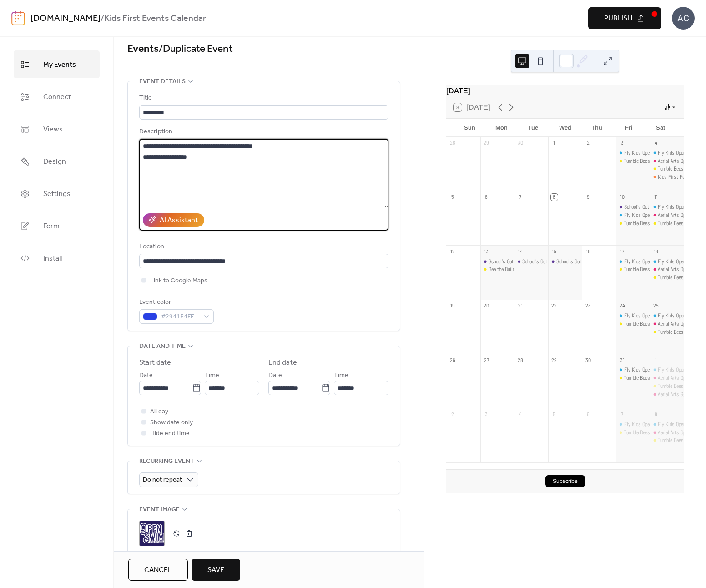 The height and width of the screenshot is (588, 706). Describe the element at coordinates (520, 306) in the screenshot. I see `div: 21` at that location.